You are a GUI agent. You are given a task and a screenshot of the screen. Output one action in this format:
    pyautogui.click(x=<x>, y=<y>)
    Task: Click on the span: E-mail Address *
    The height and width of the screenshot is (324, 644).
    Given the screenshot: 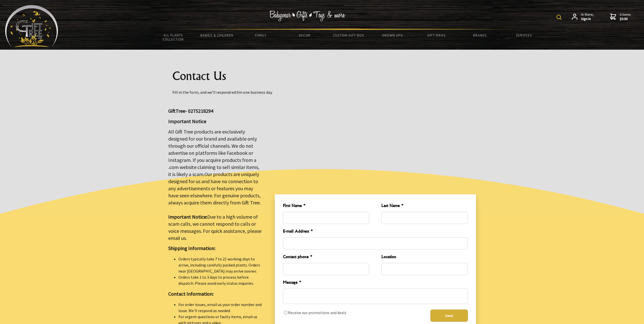 What is the action you would take?
    pyautogui.click(x=375, y=231)
    